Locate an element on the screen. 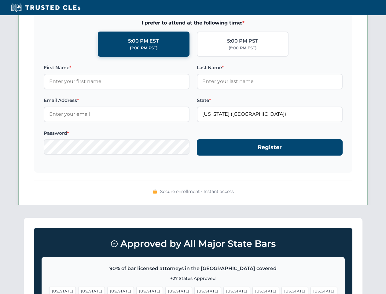 Image resolution: width=386 pixels, height=294 pixels. span: I prefer to attend at the following time: is located at coordinates (193, 23).